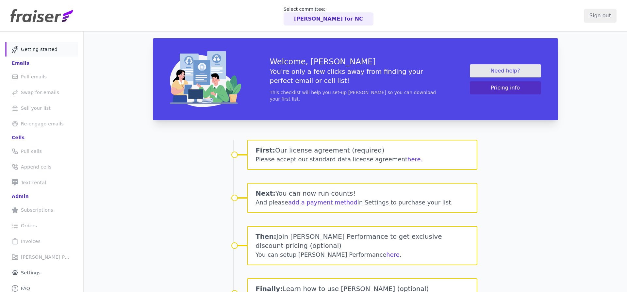  What do you see at coordinates (20, 196) in the screenshot?
I see `div: Admin` at bounding box center [20, 196].